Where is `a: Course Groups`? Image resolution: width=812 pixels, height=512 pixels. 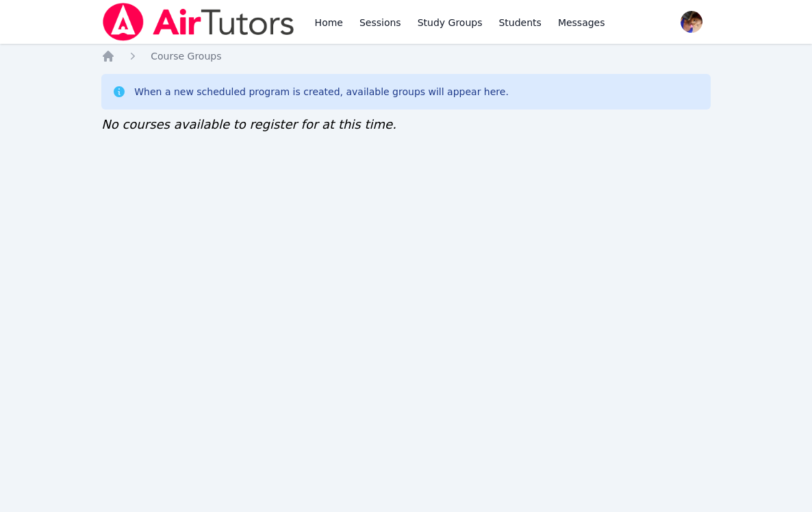
a: Course Groups is located at coordinates (185, 56).